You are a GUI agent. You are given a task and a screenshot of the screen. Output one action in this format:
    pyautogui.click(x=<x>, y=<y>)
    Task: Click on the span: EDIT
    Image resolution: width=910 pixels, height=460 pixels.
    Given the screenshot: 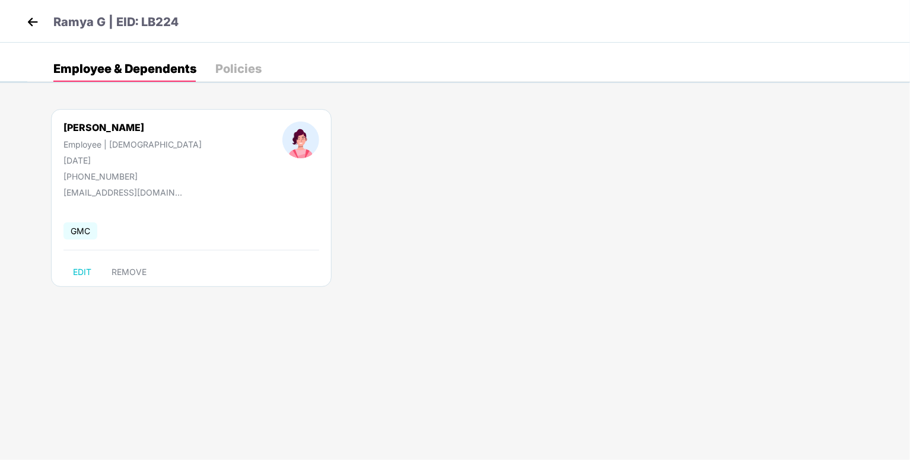 What is the action you would take?
    pyautogui.click(x=82, y=272)
    